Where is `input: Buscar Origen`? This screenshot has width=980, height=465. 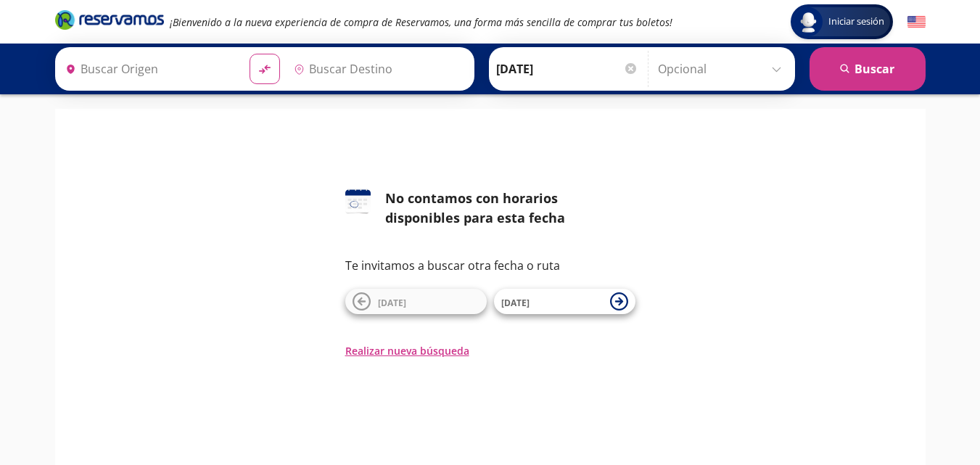
input: Buscar Origen is located at coordinates (149, 69).